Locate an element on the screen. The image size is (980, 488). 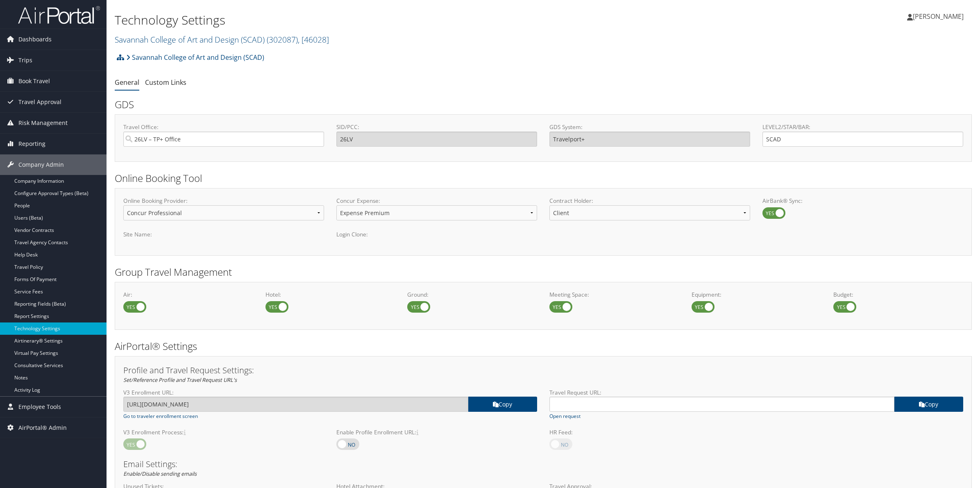
label: V3 Enrollment URL: is located at coordinates (331, 393).